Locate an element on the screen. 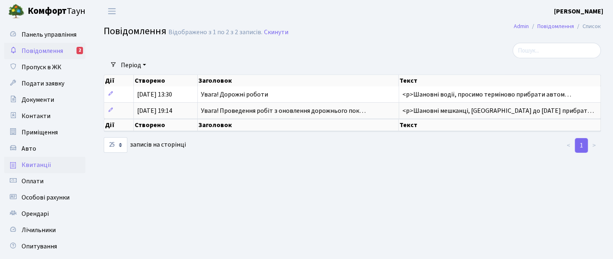 The width and height of the screenshot is (613, 259). li: Список is located at coordinates (587, 26).